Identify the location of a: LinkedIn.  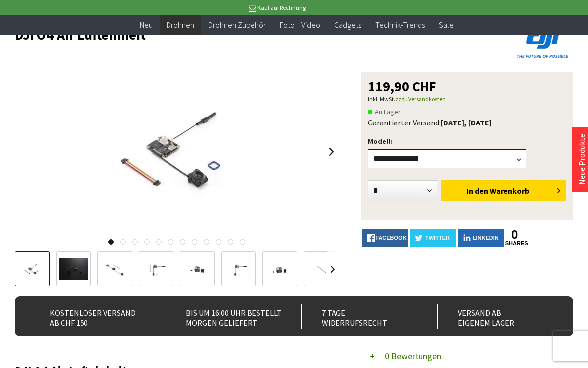
(481, 238).